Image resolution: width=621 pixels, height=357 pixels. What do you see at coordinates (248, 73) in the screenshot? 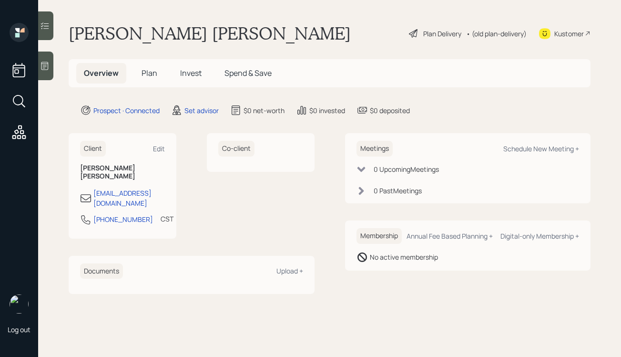
I see `span: Spend & Save` at bounding box center [248, 73].